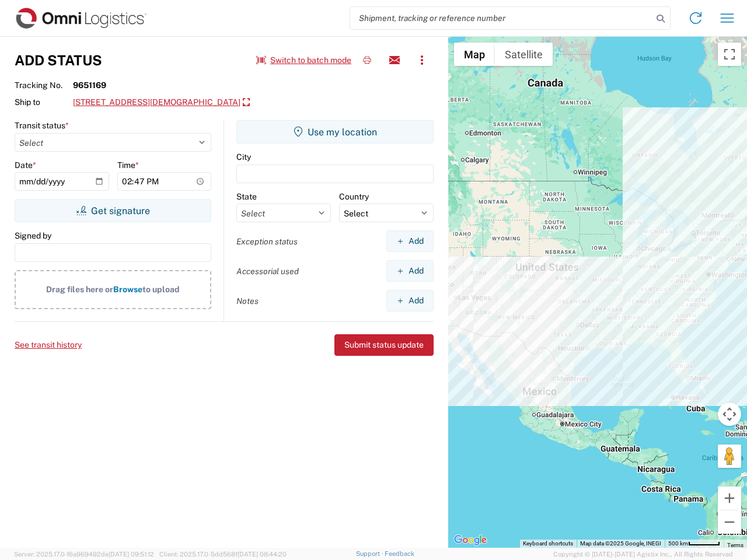  What do you see at coordinates (32, 236) in the screenshot?
I see `label: Signed by` at bounding box center [32, 236].